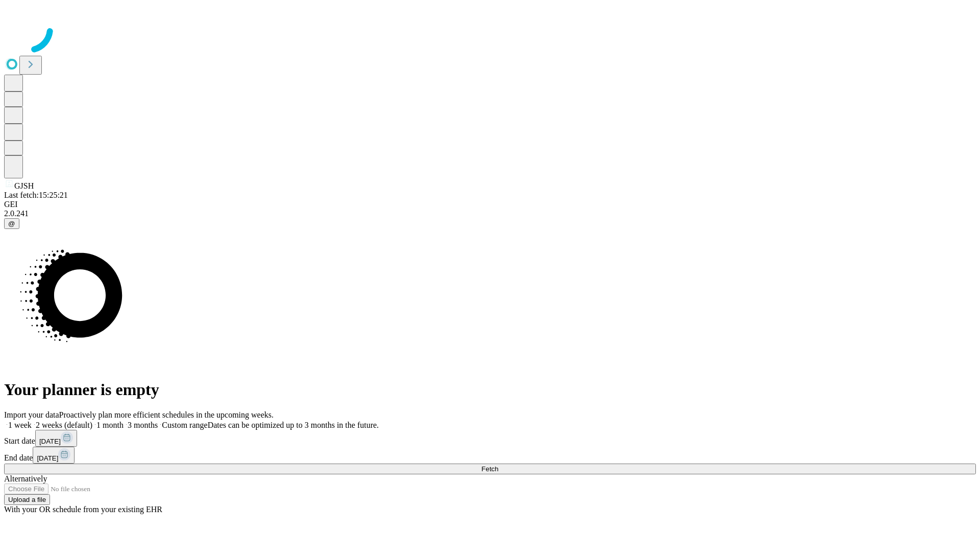  What do you see at coordinates (84, 509) in the screenshot?
I see `span: With your OR schedule from your existing EHR` at bounding box center [84, 509].